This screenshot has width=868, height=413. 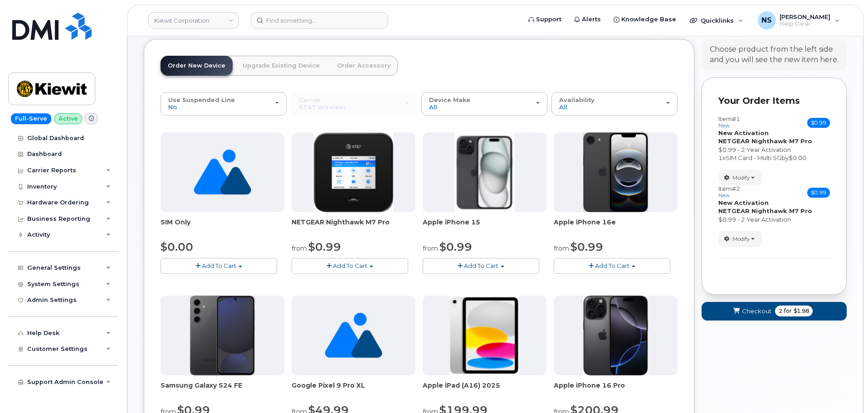 I want to click on a: Kiewit Corporation, so click(x=194, y=20).